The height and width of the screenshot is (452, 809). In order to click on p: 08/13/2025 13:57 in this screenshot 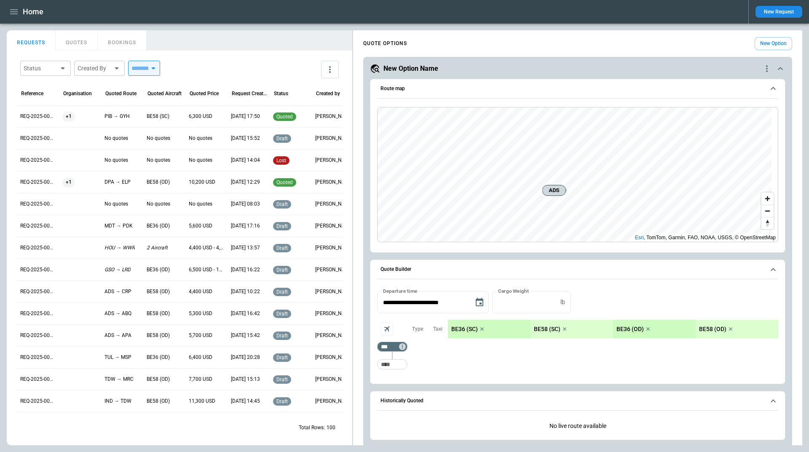, I will do `click(245, 248)`.